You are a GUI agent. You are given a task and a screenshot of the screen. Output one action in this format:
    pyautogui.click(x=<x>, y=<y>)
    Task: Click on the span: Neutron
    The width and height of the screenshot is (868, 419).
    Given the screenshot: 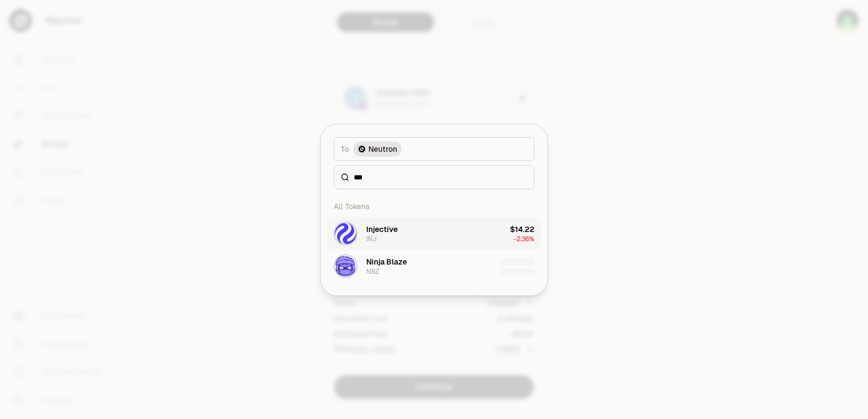 What is the action you would take?
    pyautogui.click(x=383, y=149)
    